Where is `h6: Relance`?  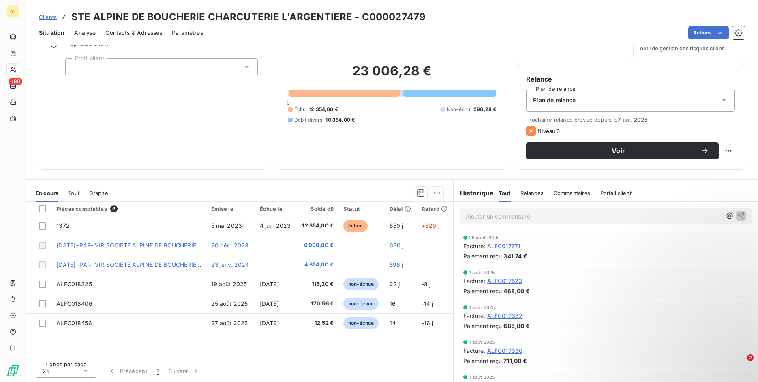 h6: Relance is located at coordinates (630, 79).